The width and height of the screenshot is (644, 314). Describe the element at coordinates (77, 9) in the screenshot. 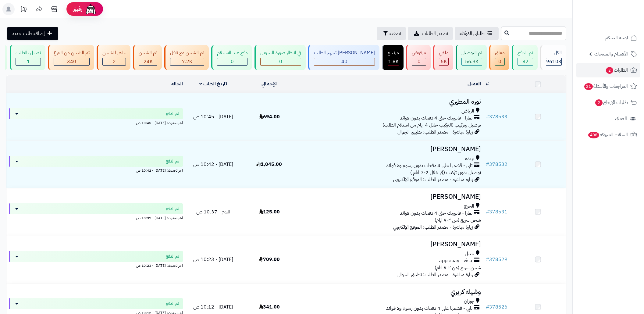

I see `span: رفيق` at that location.